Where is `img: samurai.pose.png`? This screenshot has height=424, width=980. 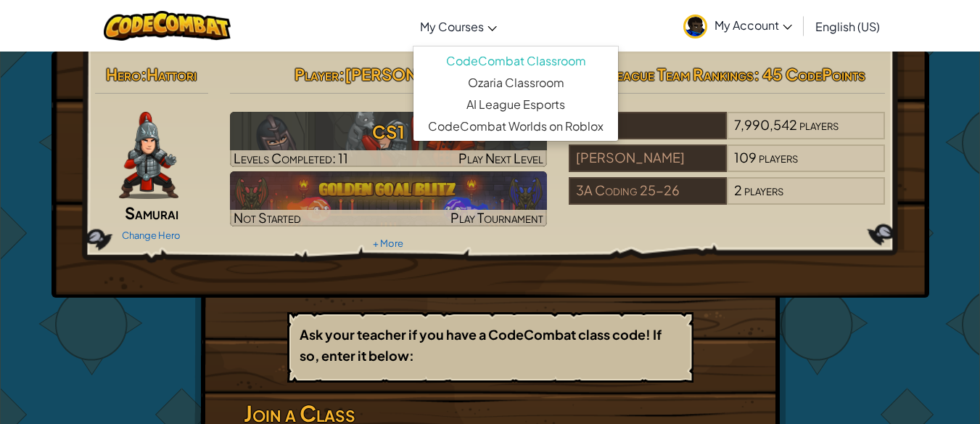
img: samurai.pose.png is located at coordinates (148, 156).